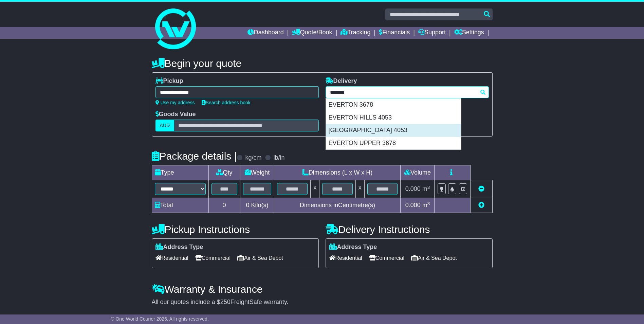 This screenshot has width=644, height=324. What do you see at coordinates (432, 33) in the screenshot?
I see `a: Support` at bounding box center [432, 33].